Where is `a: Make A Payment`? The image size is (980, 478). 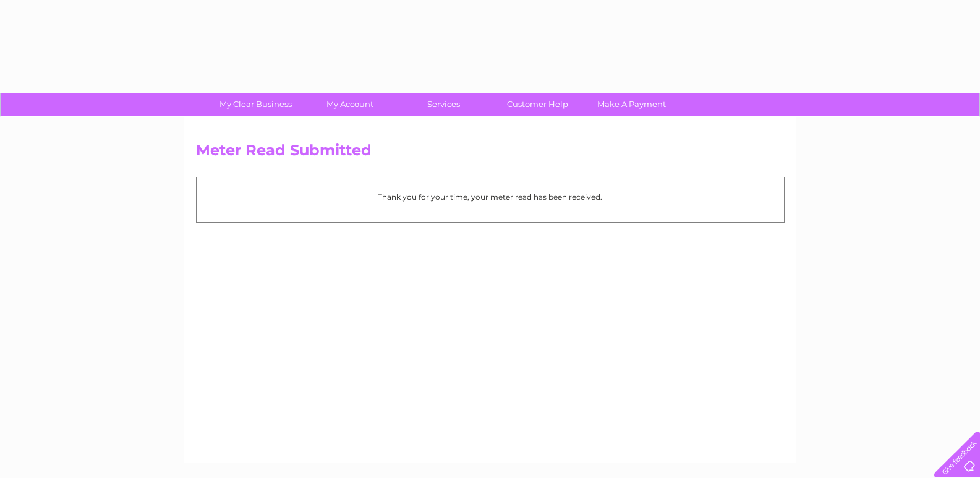
a: Make A Payment is located at coordinates (632, 104).